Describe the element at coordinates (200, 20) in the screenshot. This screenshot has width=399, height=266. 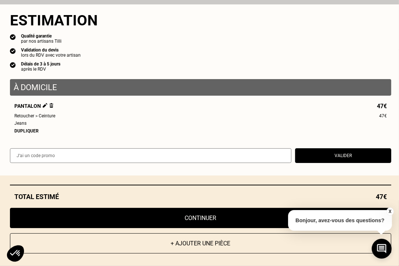
I see `section: Estimation` at that location.